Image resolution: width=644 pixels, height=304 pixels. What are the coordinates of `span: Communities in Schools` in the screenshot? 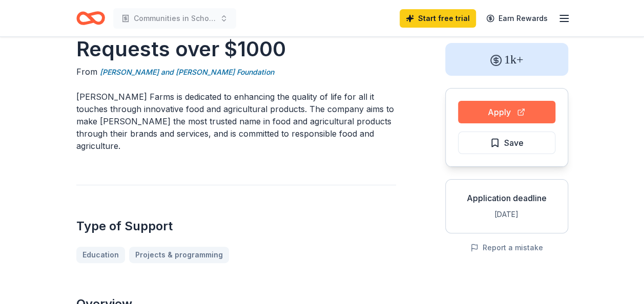 It's located at (175, 19).